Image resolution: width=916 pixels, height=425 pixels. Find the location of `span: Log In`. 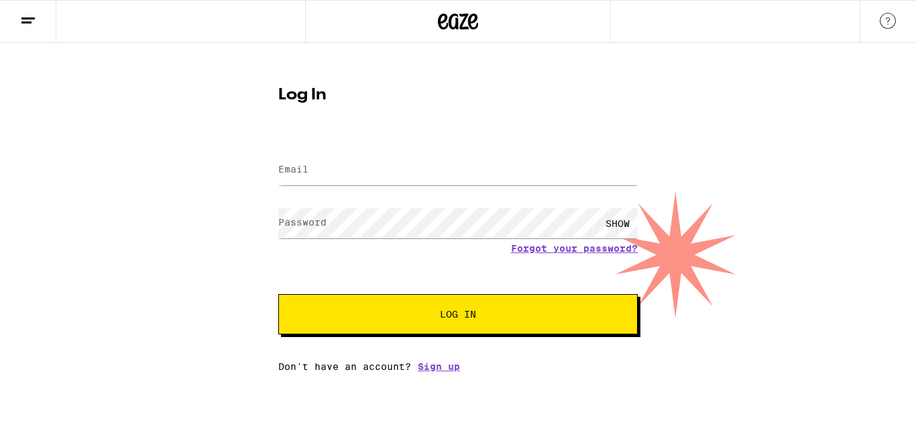

span: Log In is located at coordinates (458, 314).